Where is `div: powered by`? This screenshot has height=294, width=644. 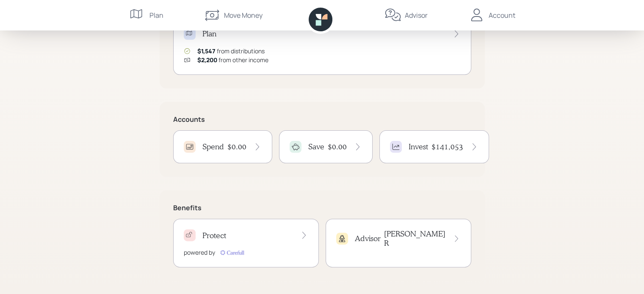
div: powered by is located at coordinates (199, 252).